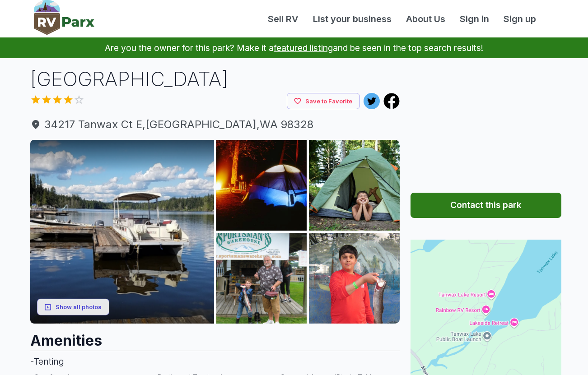 The height and width of the screenshot is (375, 588). Describe the element at coordinates (354, 278) in the screenshot. I see `img: AAcXr8qL2gqurIBEr9O1nYEU39M_x6CTW3FQGlwthXEPqd4Scc1D53eJEzRdaTlrn0Rs2E9p1NwJ8hC0S6UdU4tWxUehLzdMI...` at that location.